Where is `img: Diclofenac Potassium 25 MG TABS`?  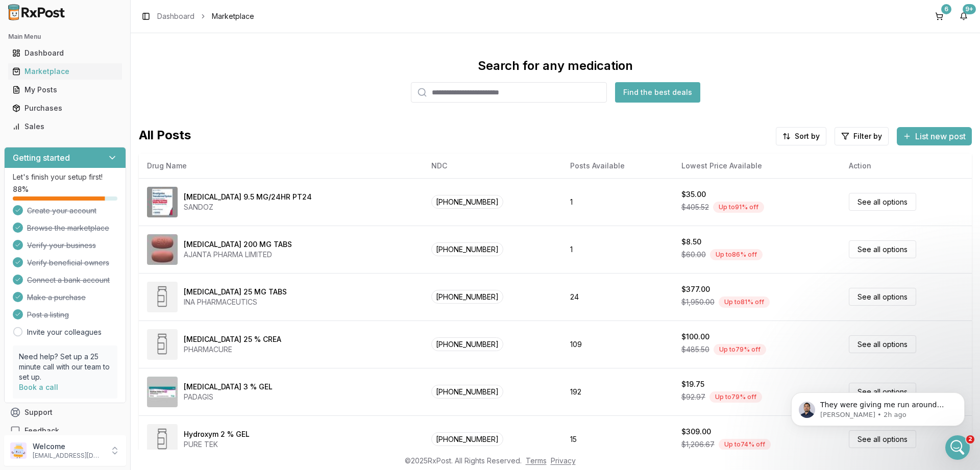 img: Diclofenac Potassium 25 MG TABS is located at coordinates (162, 297).